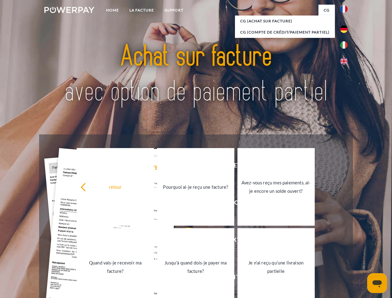 The image size is (392, 298). I want to click on div: Jusqu'à quand dois-je payer ma facture?, so click(195, 267).